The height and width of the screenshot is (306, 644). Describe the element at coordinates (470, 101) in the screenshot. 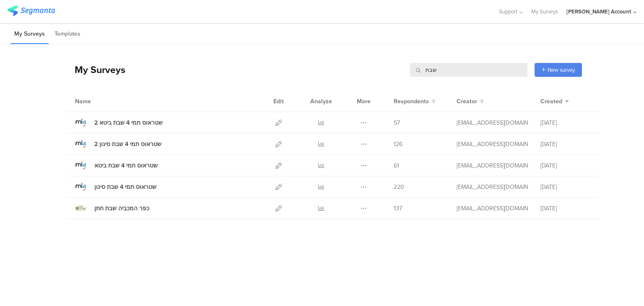

I see `button: Creator` at that location.